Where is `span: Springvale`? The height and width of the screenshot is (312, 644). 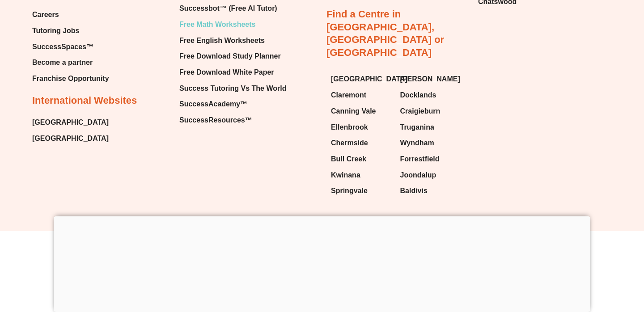 span: Springvale is located at coordinates (349, 191).